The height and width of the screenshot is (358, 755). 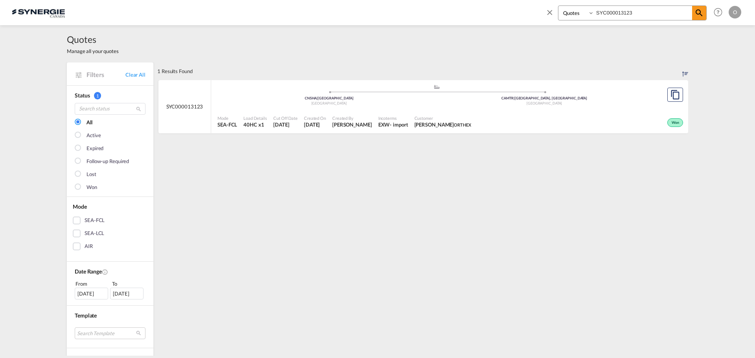 I want to click on div: Expired, so click(x=95, y=149).